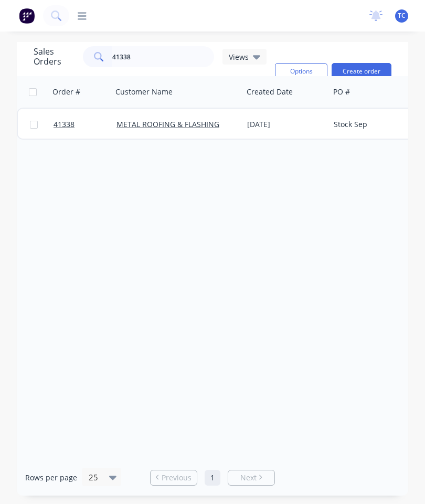 This screenshot has width=425, height=504. Describe the element at coordinates (168, 124) in the screenshot. I see `a: METAL ROOFING & FLASHING` at that location.